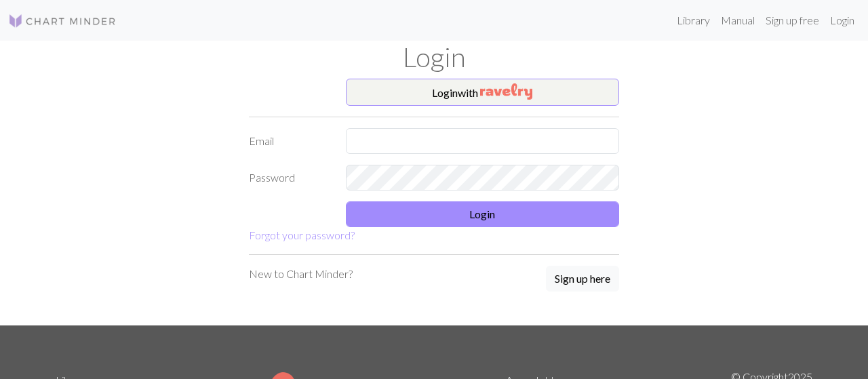 Image resolution: width=868 pixels, height=379 pixels. Describe the element at coordinates (300, 274) in the screenshot. I see `p: New to Chart Minder?` at that location.